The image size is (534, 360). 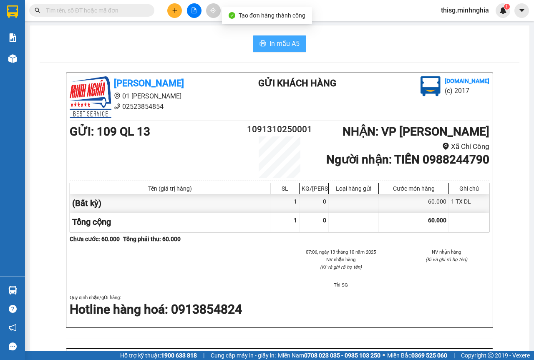 What do you see at coordinates (329, 356) in the screenshot?
I see `span: Miền Nam` at bounding box center [329, 356].